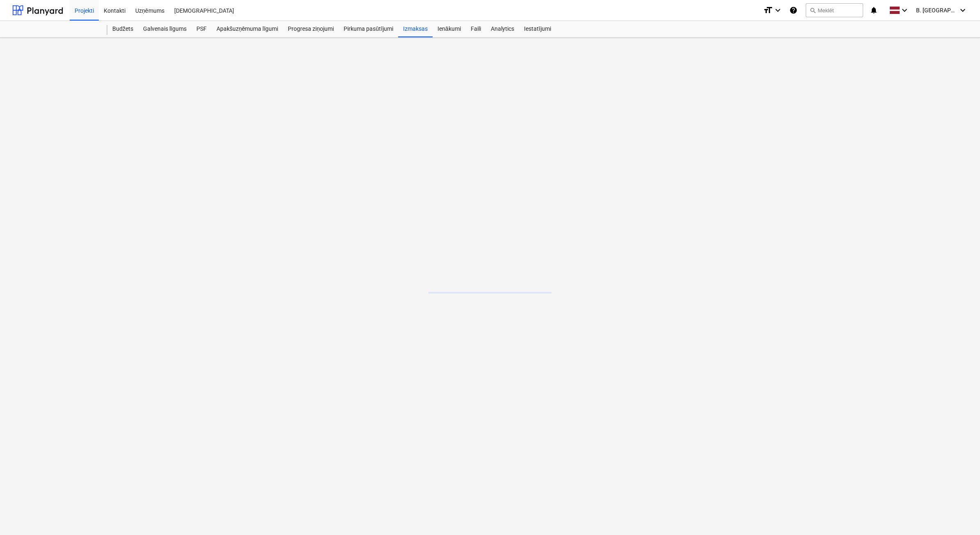 This screenshot has height=535, width=980. Describe the element at coordinates (502, 29) in the screenshot. I see `div: Analytics` at that location.